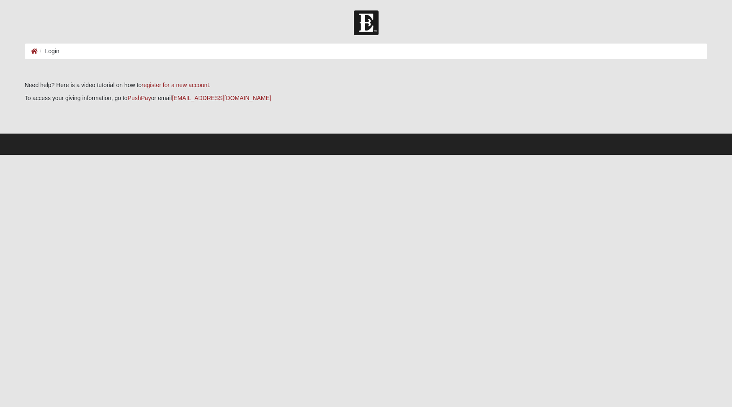  Describe the element at coordinates (49, 51) in the screenshot. I see `li: Login` at that location.